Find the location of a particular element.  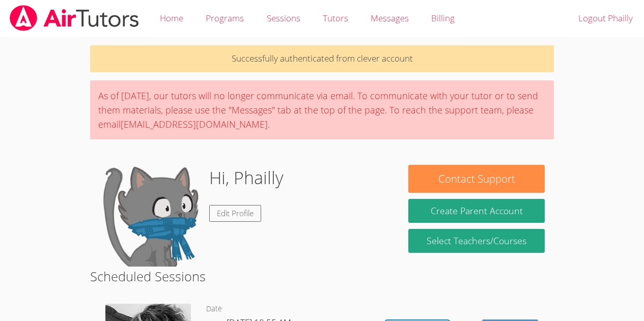

img: default.png is located at coordinates (150, 216).